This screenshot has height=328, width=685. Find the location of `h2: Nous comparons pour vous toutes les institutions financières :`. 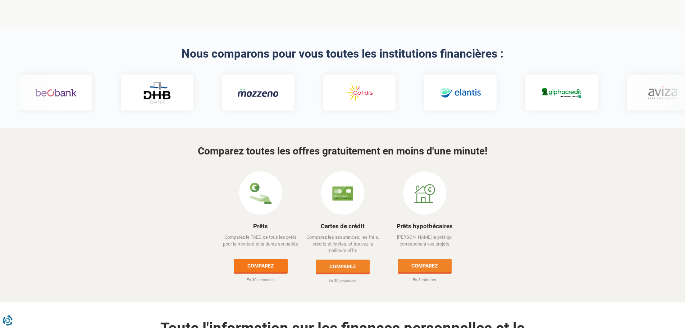

h2: Nous comparons pour vous toutes les institutions financières : is located at coordinates (343, 54).